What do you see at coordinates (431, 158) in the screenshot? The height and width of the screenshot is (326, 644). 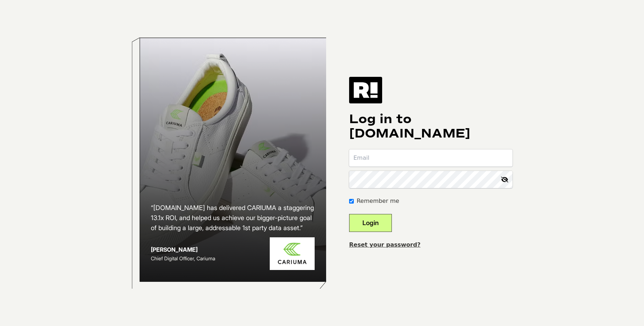 I see `input: Email` at bounding box center [431, 158].